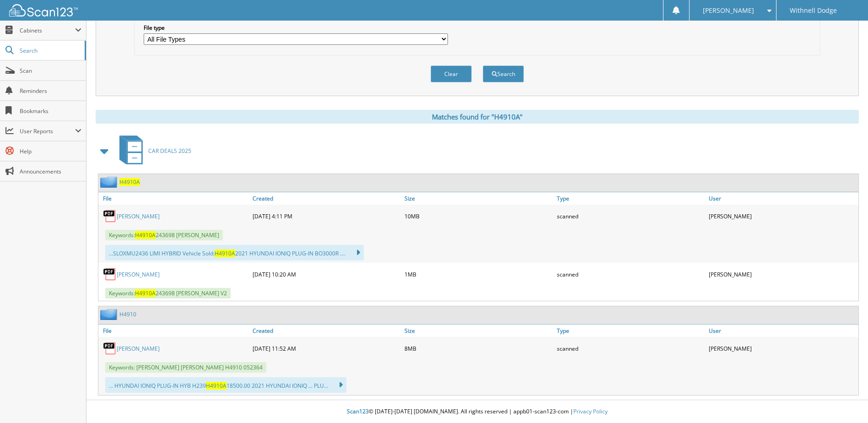 Image resolution: width=868 pixels, height=423 pixels. Describe the element at coordinates (170, 151) in the screenshot. I see `span: CAR DEALS 2025` at that location.